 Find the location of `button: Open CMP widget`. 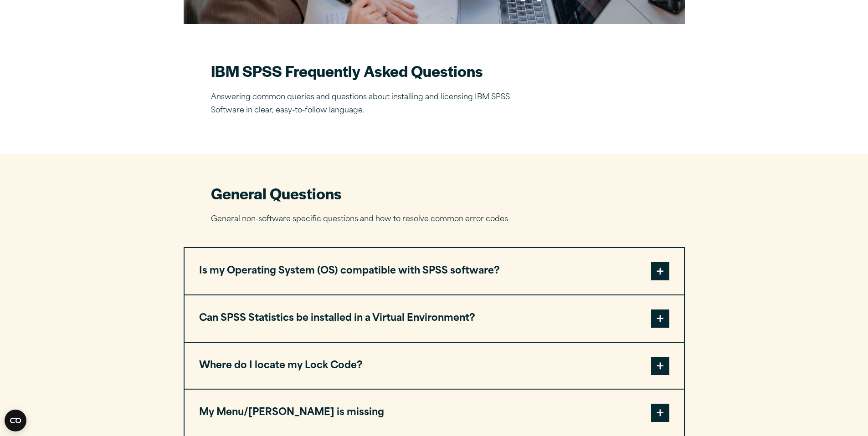

button: Open CMP widget is located at coordinates (16, 421).